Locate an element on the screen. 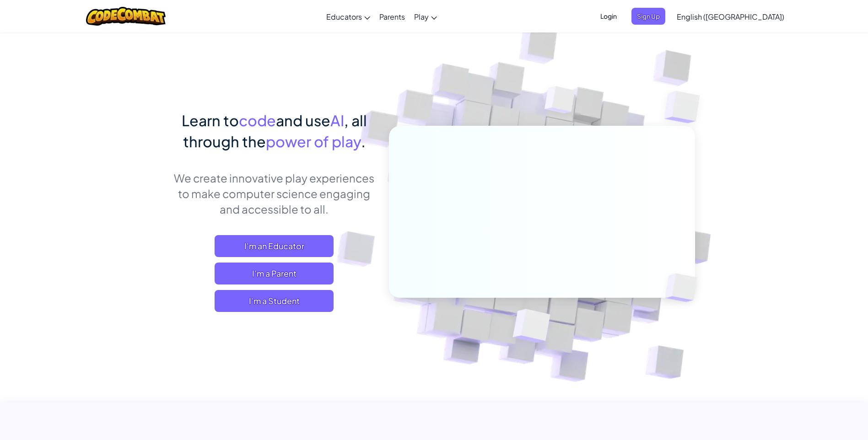 This screenshot has width=868, height=440. span: Sign Up is located at coordinates (648, 16).